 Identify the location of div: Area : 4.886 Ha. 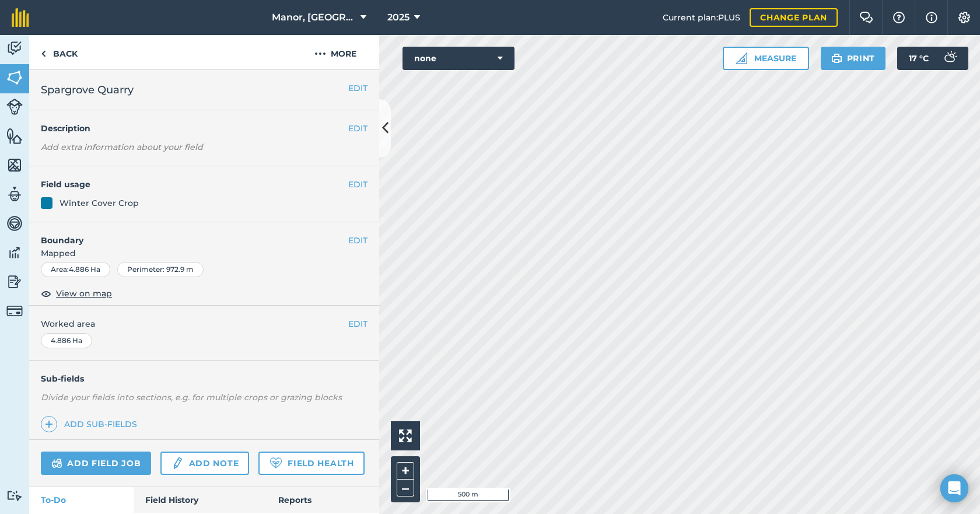
(75, 269).